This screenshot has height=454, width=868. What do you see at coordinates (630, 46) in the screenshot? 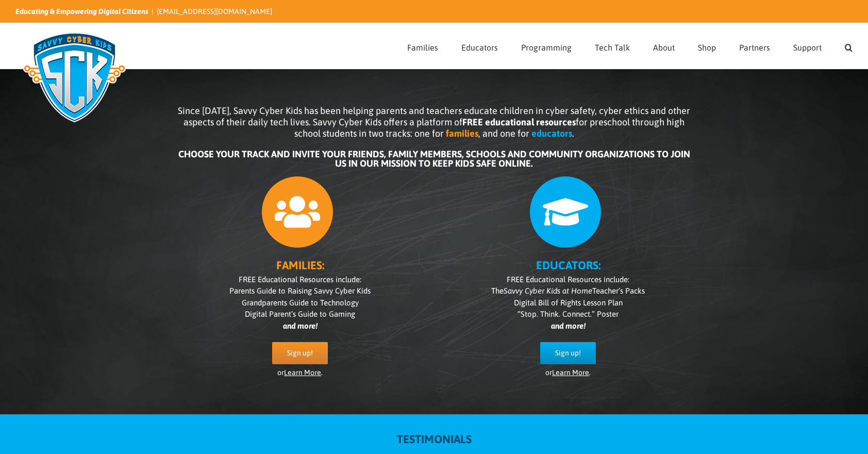
I see `nav: Main Menu` at bounding box center [630, 46].